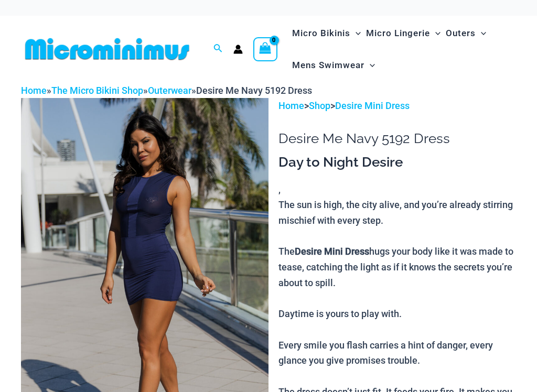  Describe the element at coordinates (266, 50) in the screenshot. I see `a: View Shopping Cart, empty` at that location.